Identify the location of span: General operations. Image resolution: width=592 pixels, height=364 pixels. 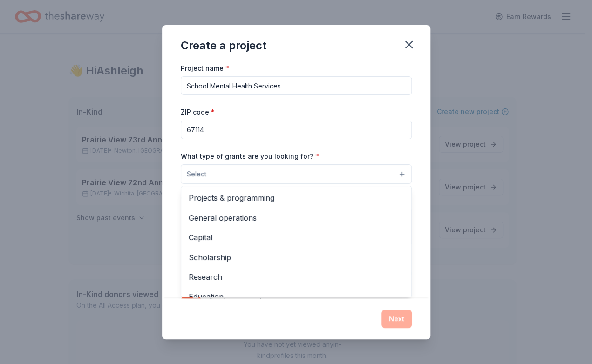
(297, 218).